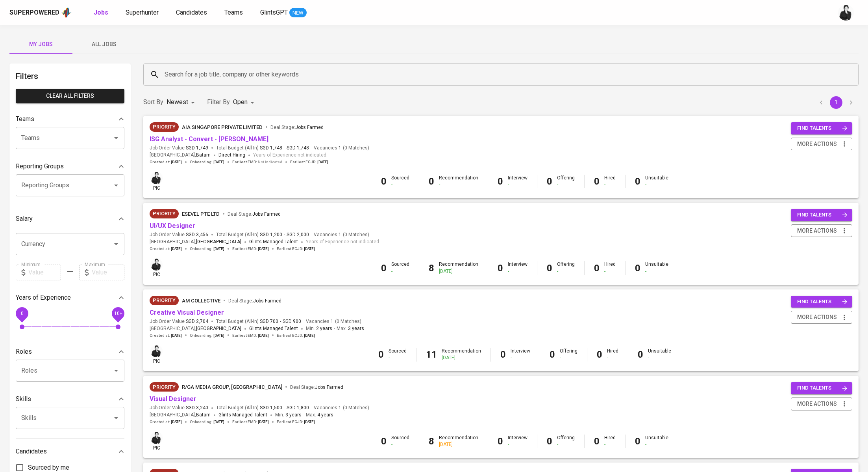 The height and width of the screenshot is (472, 868). I want to click on button: more actions, so click(822, 403).